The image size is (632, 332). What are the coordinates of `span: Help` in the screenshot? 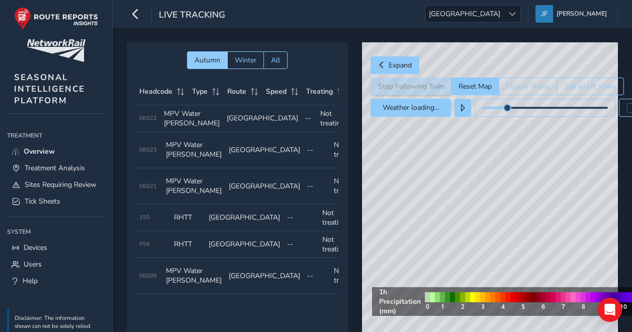 It's located at (30, 280).